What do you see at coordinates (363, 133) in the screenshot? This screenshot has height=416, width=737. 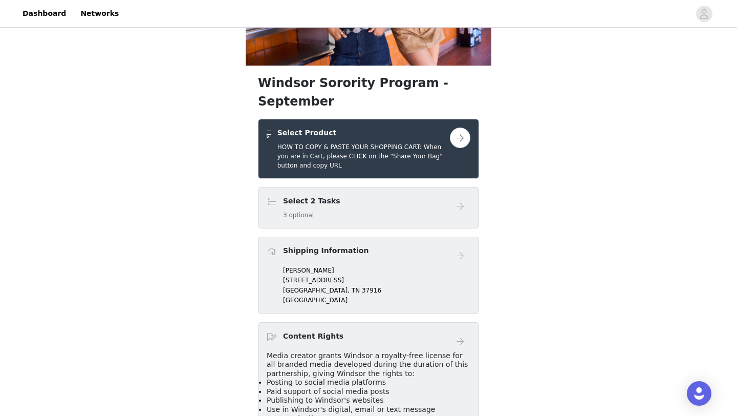 I see `h4: Select Product` at bounding box center [363, 133].